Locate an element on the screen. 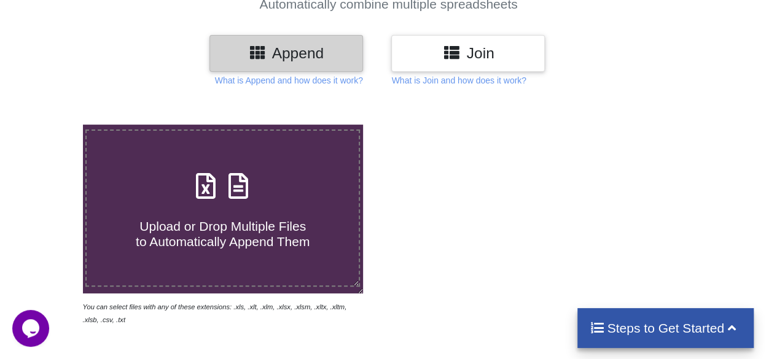 This screenshot has height=359, width=777. p: What is Join and how does it work? is located at coordinates (458, 80).